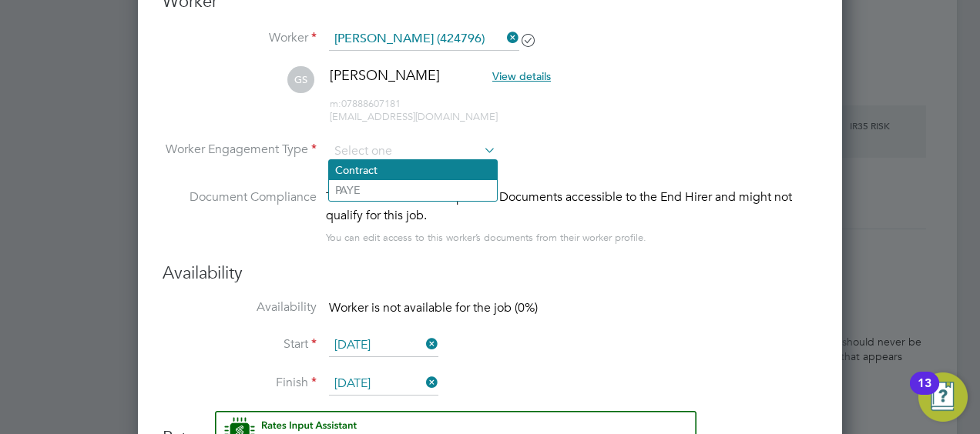 This screenshot has width=980, height=434. Describe the element at coordinates (239, 216) in the screenshot. I see `label: Document Compliance` at that location.